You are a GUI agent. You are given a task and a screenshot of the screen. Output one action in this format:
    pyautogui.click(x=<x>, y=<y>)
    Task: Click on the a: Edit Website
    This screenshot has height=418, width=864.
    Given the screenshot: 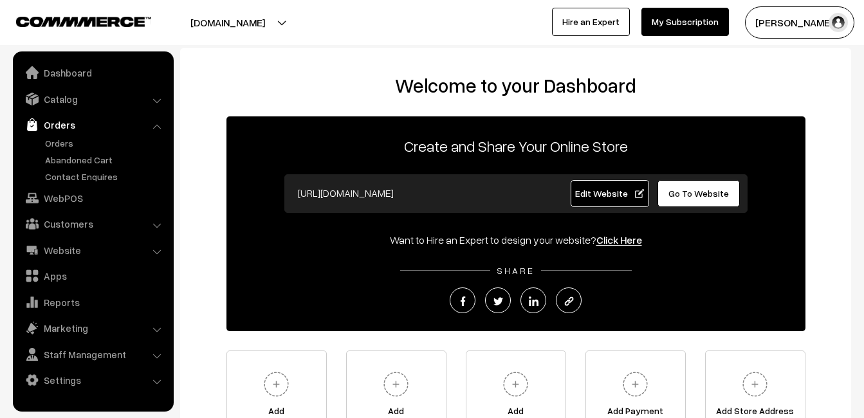 What is the action you would take?
    pyautogui.click(x=610, y=194)
    